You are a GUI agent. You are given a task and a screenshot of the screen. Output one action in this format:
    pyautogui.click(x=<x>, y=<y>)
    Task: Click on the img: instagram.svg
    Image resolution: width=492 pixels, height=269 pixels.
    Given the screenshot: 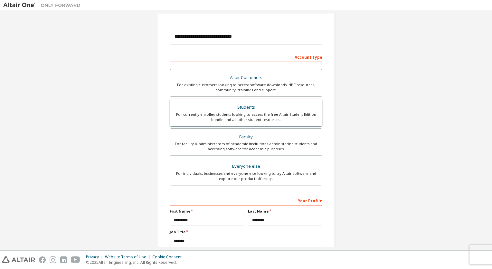 What is the action you would take?
    pyautogui.click(x=53, y=259)
    